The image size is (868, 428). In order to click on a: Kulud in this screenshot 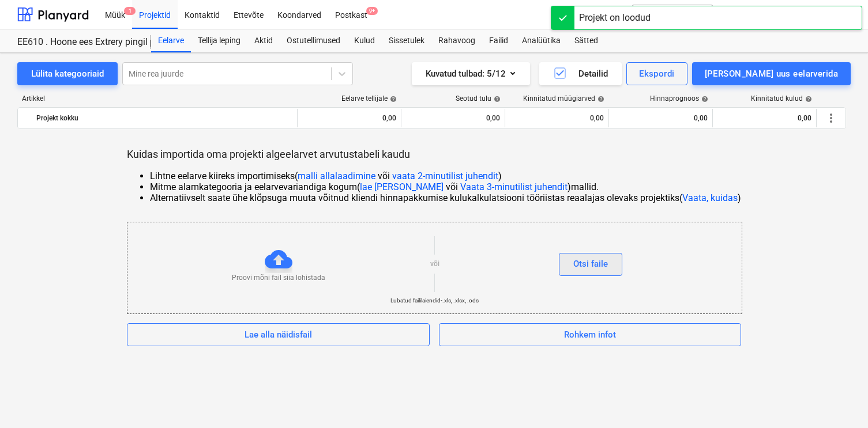, I will do `click(365, 40)`.